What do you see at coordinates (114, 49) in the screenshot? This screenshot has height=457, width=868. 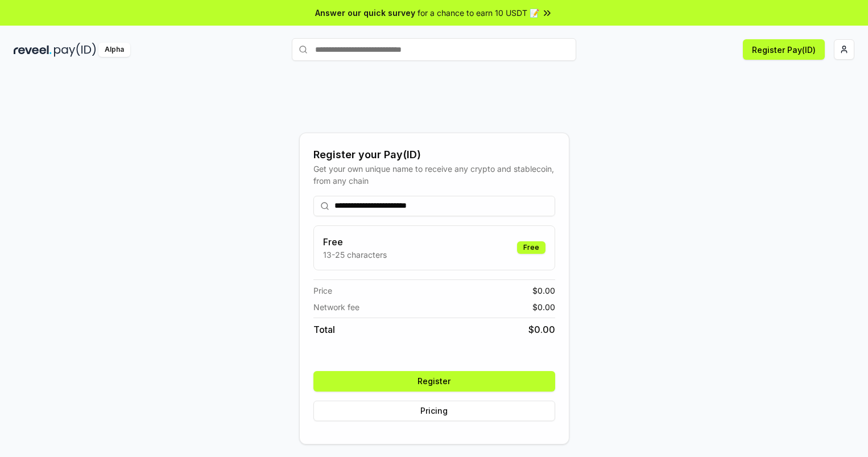 I see `div: Alpha` at bounding box center [114, 49].